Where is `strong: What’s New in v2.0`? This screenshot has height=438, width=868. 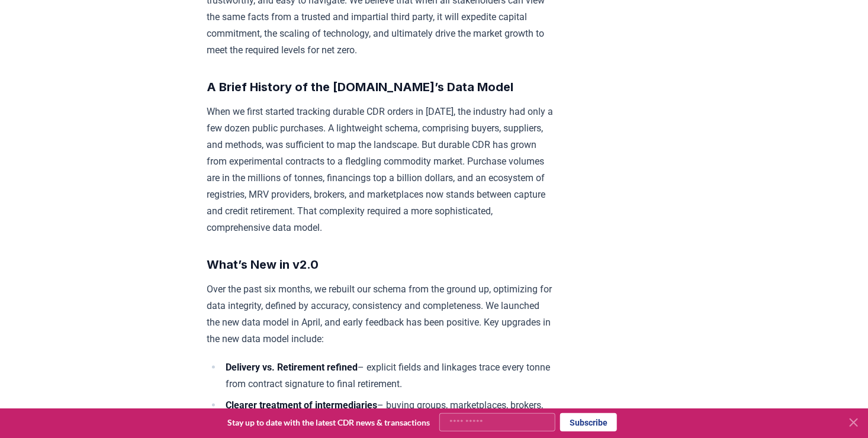
strong: What’s New in v2.0 is located at coordinates (262, 264).